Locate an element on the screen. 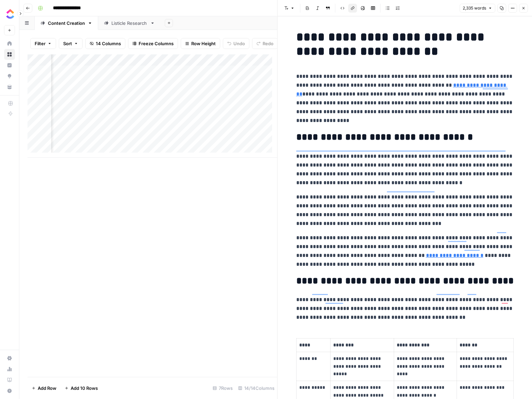  a: Your Data is located at coordinates (9, 87).